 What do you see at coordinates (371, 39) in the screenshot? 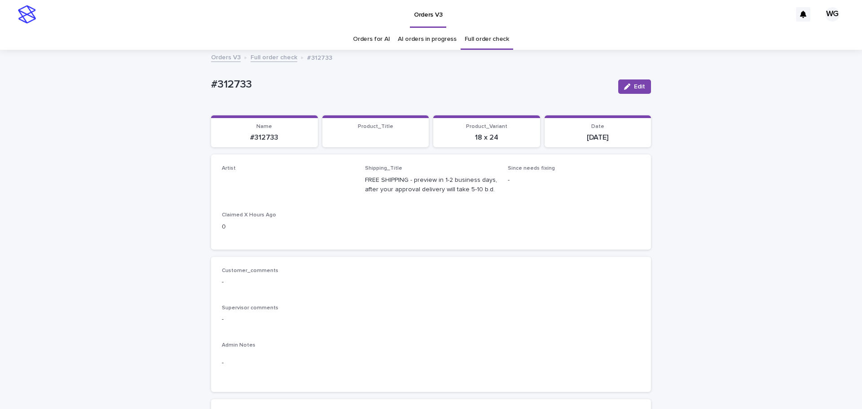
I see `a: Orders for AI` at bounding box center [371, 39].